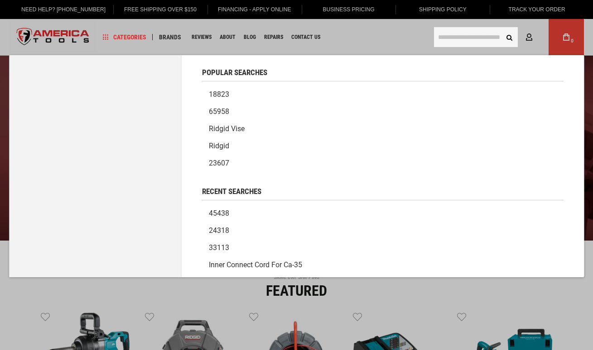 This screenshot has width=593, height=350. I want to click on a: 65958, so click(382, 112).